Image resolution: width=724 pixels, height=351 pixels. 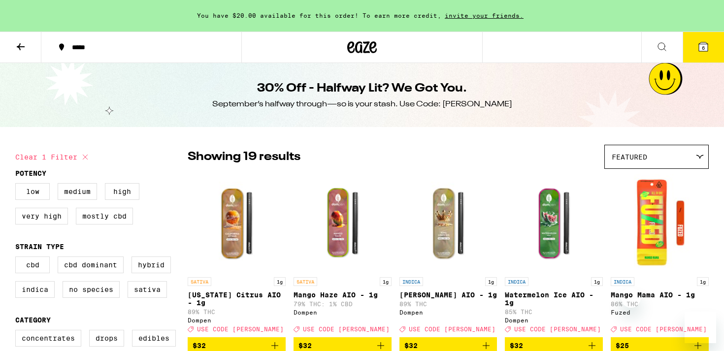 I want to click on legend: Strain Type, so click(x=39, y=247).